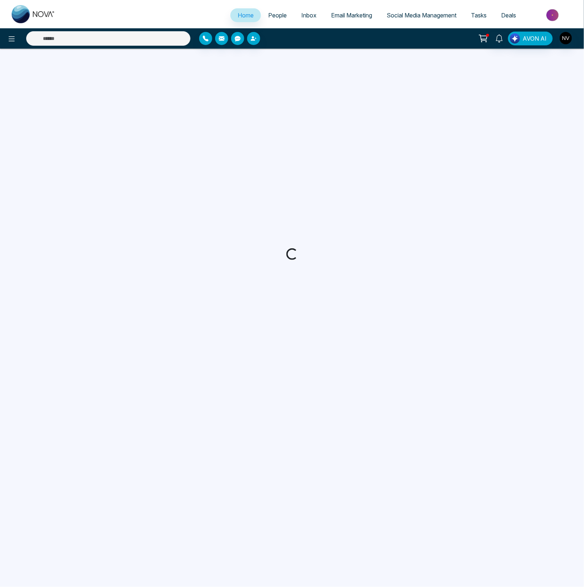 The height and width of the screenshot is (587, 584). What do you see at coordinates (566, 38) in the screenshot?
I see `img: User Avatar` at bounding box center [566, 38].